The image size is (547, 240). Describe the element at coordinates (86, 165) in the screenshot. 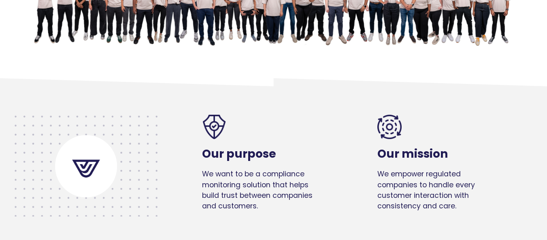

I see `img: voyc-logo-mark-03` at that location.